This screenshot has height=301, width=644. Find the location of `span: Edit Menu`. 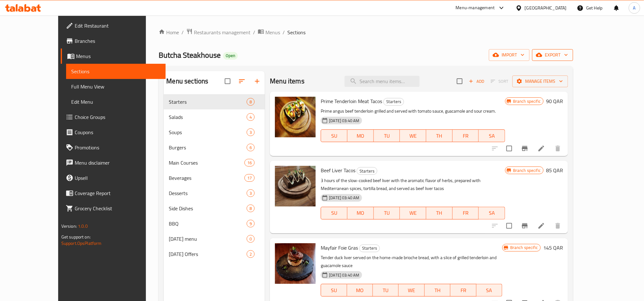

span: Edit Menu is located at coordinates (116, 102).